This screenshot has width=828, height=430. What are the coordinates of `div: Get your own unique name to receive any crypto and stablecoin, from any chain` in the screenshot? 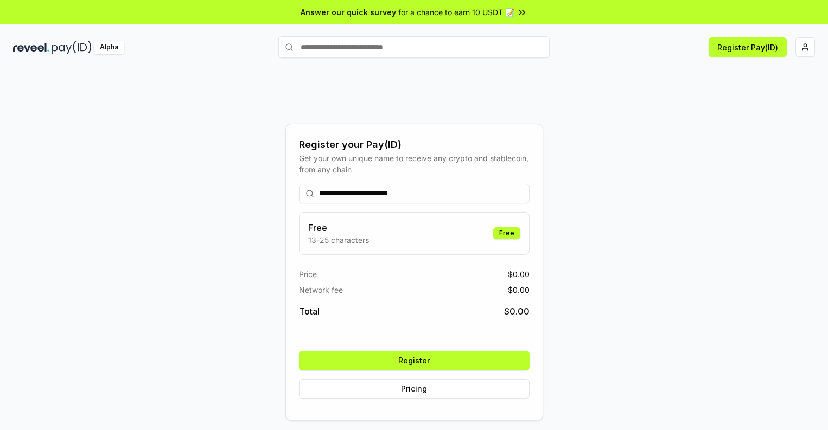 It's located at (414, 164).